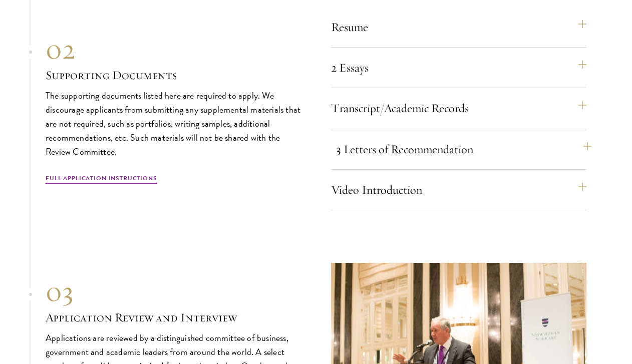  What do you see at coordinates (459, 190) in the screenshot?
I see `button: Video Introduction` at bounding box center [459, 190].